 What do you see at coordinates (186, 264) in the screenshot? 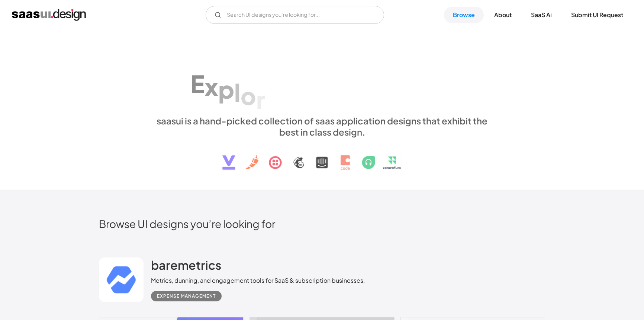
I see `h2: baremetrics` at bounding box center [186, 264].